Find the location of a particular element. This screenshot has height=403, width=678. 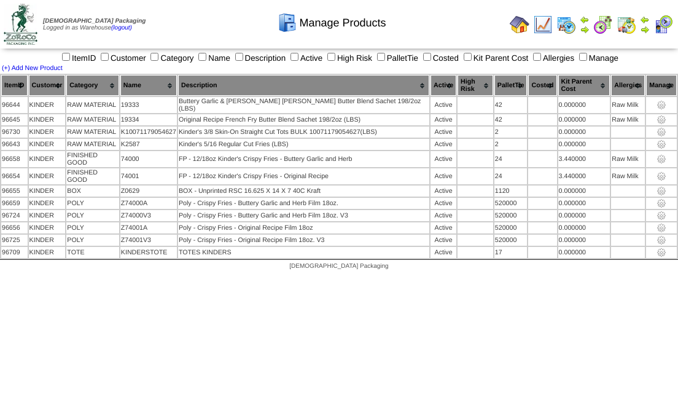

label: Costed is located at coordinates (440, 58).